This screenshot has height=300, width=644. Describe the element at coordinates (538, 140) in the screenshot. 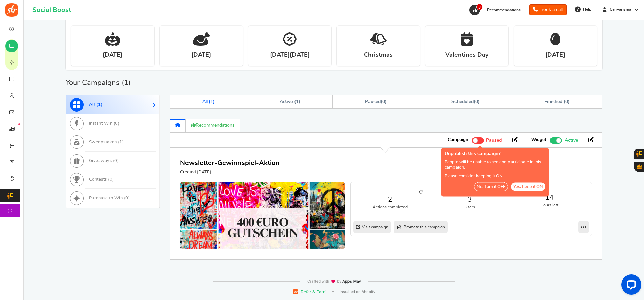

I see `strong: Widget` at that location.